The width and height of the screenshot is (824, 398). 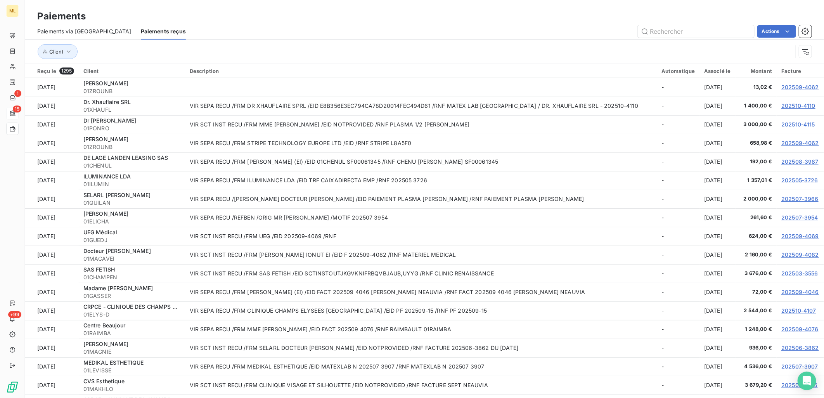 What do you see at coordinates (800, 348) in the screenshot?
I see `a: 202506-3862` at bounding box center [800, 348].